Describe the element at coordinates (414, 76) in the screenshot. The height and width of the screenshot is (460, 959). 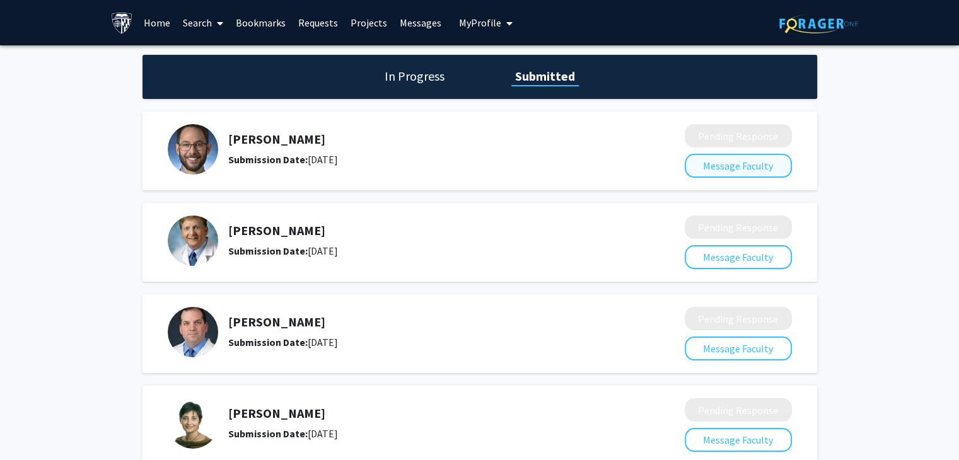
I see `h1: In Progress` at that location.